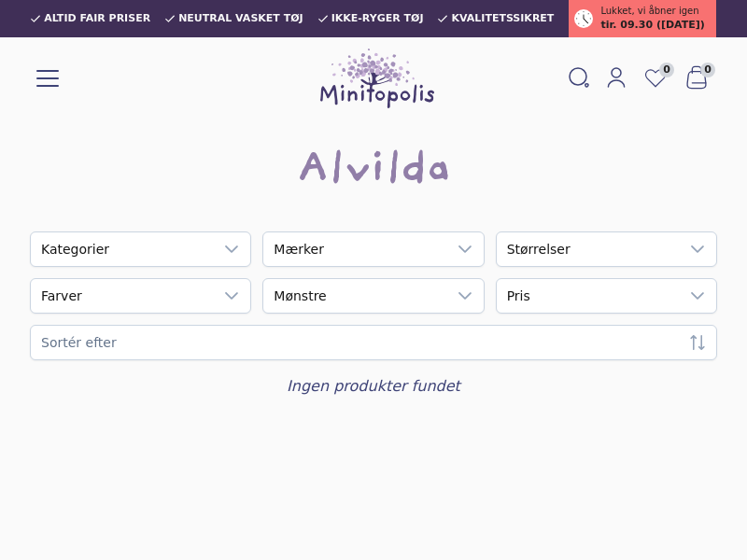 The height and width of the screenshot is (560, 747). I want to click on button: 0, so click(697, 78).